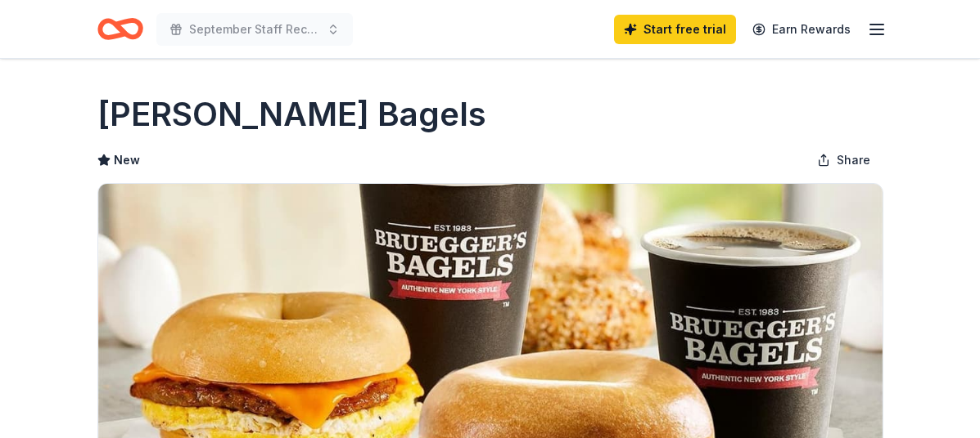 This screenshot has width=980, height=438. I want to click on button: September Staff Recognition, so click(255, 30).